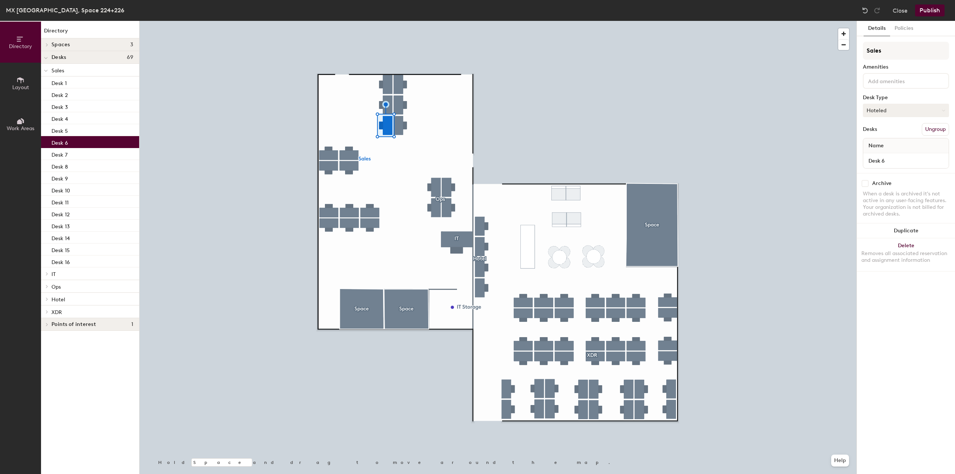  What do you see at coordinates (21, 46) in the screenshot?
I see `span: Directory` at bounding box center [21, 46].